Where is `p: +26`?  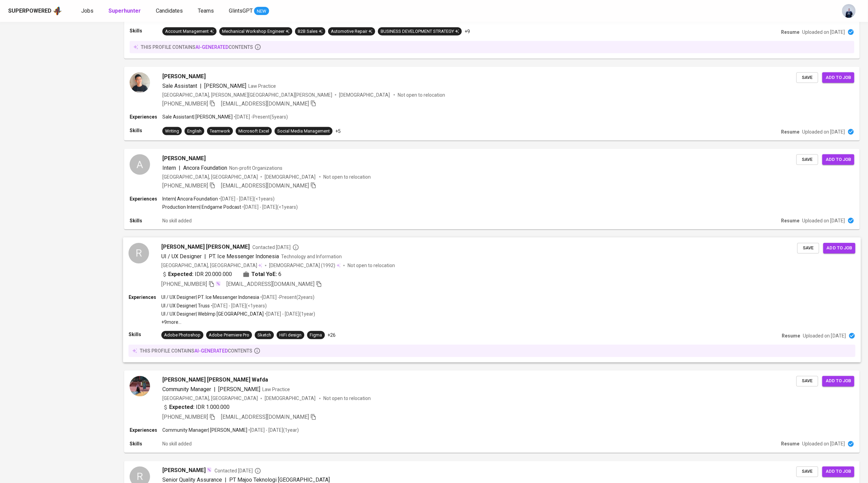 p: +26 is located at coordinates (332, 335).